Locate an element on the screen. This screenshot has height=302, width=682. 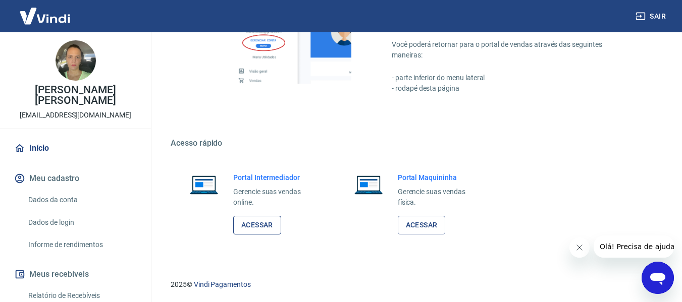
button: Meus recebíveis is located at coordinates (75, 274).